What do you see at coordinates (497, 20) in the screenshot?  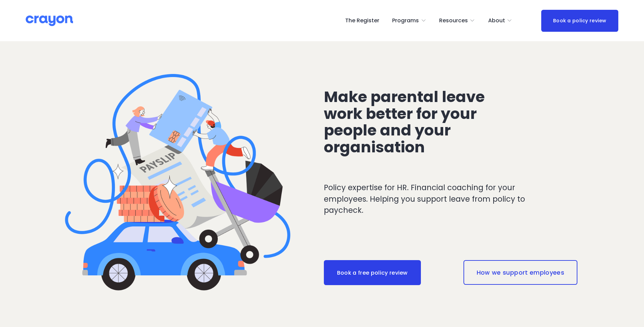 I see `span: About` at bounding box center [497, 20].